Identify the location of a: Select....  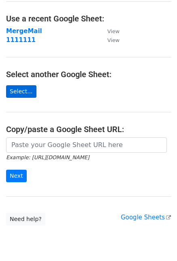
(21, 91).